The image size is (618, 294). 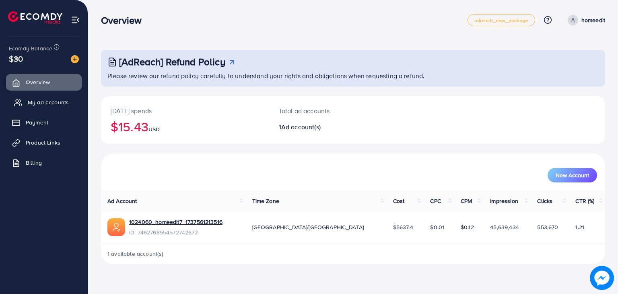 What do you see at coordinates (501, 20) in the screenshot?
I see `span: adreach_new_package` at bounding box center [501, 20].